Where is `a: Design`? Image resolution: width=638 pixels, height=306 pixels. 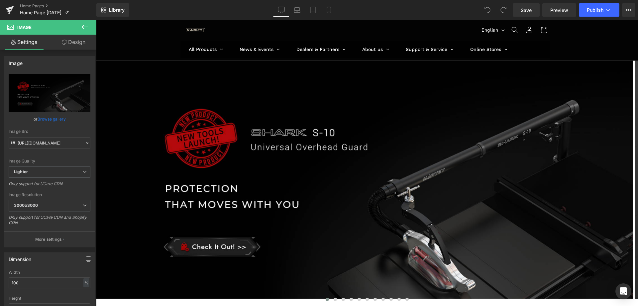
a: Design is located at coordinates (73, 42).